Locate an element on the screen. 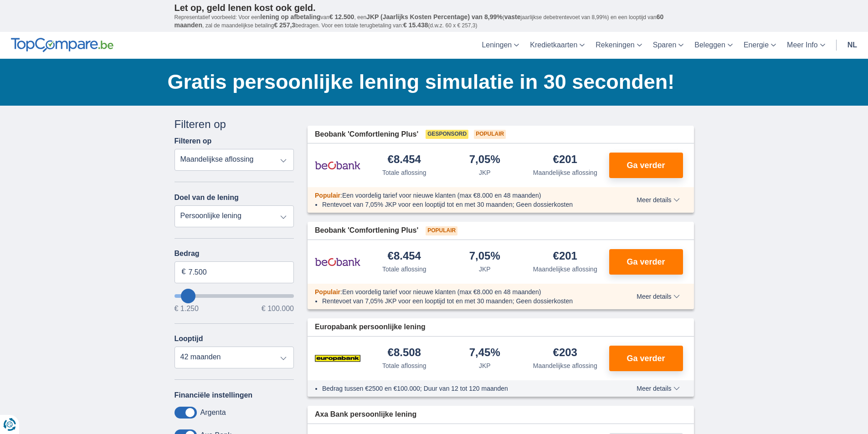 This screenshot has width=868, height=434. label: Filteren op is located at coordinates (193, 141).